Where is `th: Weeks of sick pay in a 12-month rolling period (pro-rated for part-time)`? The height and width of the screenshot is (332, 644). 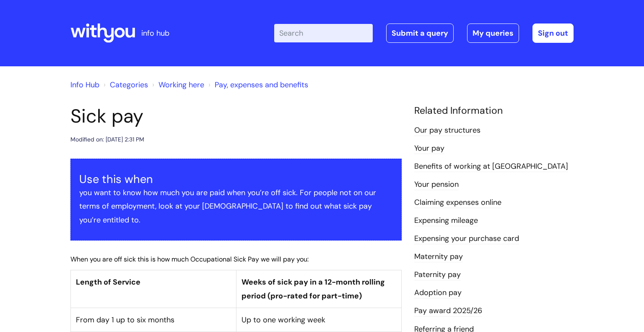 th: Weeks of sick pay in a 12-month rolling period (pro-rated for part-time) is located at coordinates (319, 289).